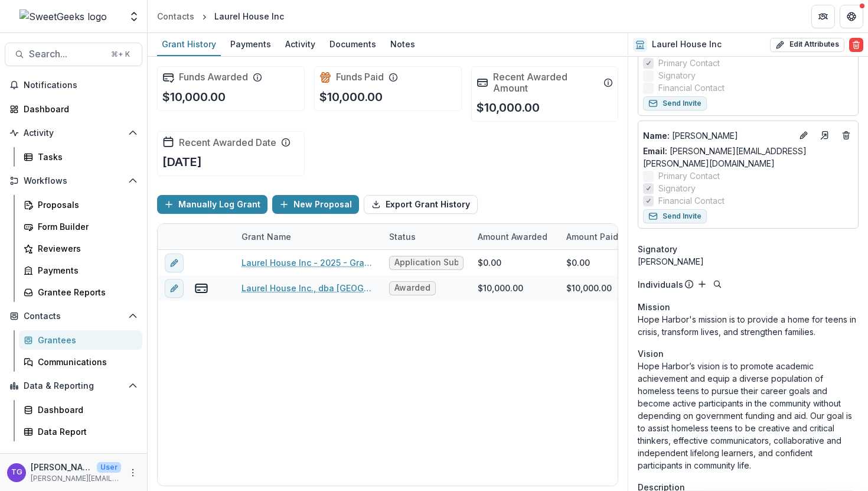 The height and width of the screenshot is (491, 868). What do you see at coordinates (85, 227) in the screenshot?
I see `div: Form Builder` at bounding box center [85, 227].